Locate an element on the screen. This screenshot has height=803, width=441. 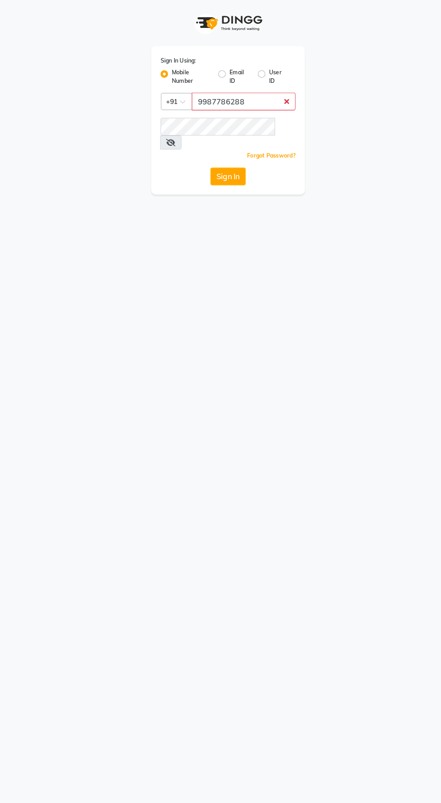
a: Forgot Password? is located at coordinates (262, 150).